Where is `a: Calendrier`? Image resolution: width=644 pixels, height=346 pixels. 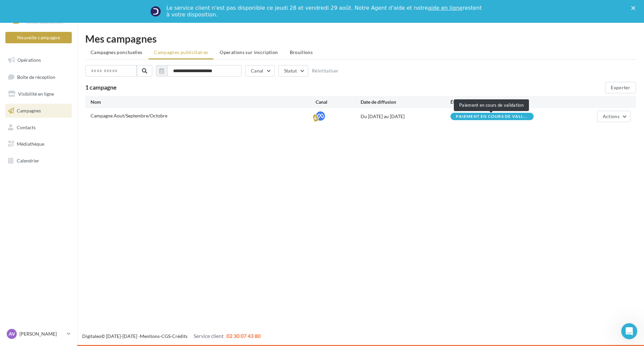 a: Calendrier is located at coordinates (39, 161).